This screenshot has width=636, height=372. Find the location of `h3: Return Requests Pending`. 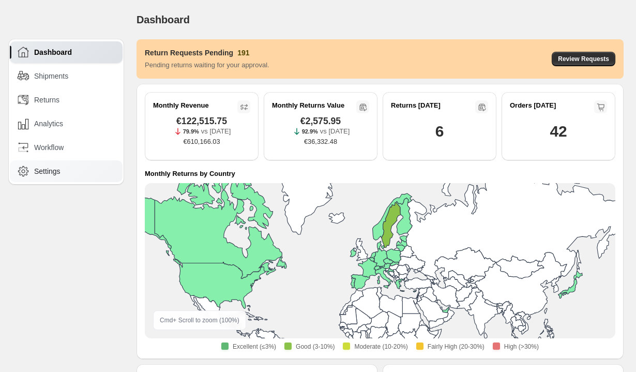

h3: Return Requests Pending is located at coordinates (189, 53).